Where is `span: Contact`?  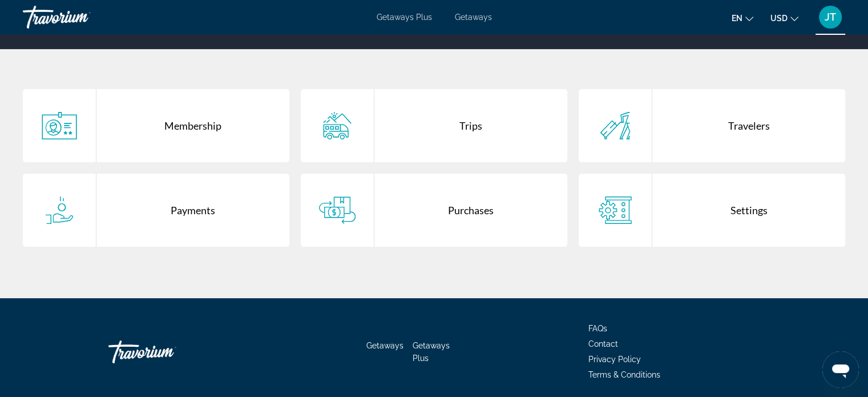
span: Contact is located at coordinates (603, 344).